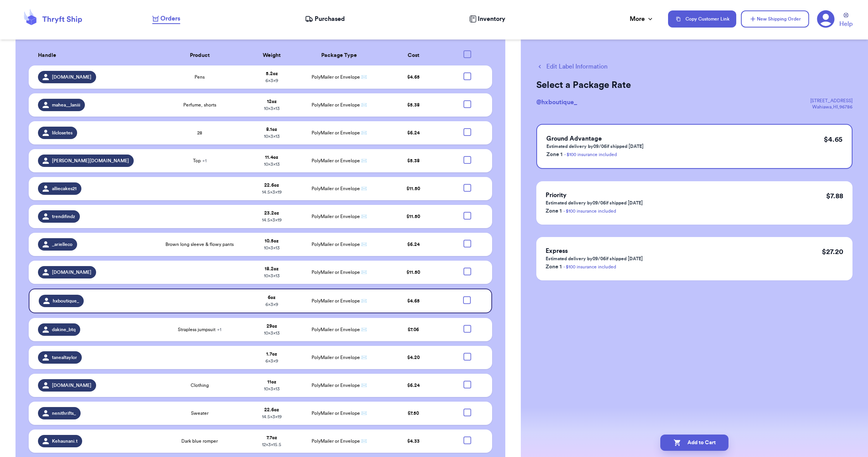 This screenshot has width=868, height=457. Describe the element at coordinates (65, 441) in the screenshot. I see `span: Kehaunani.t` at that location.